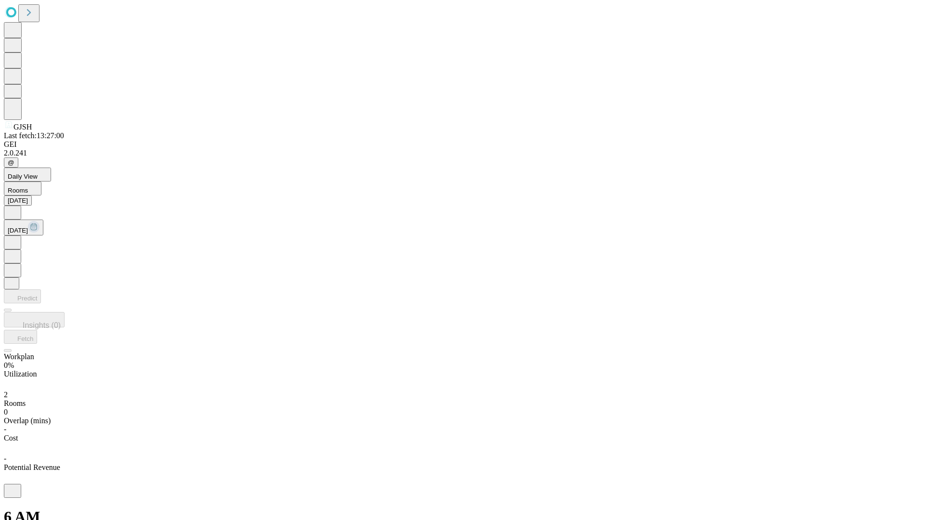 Image resolution: width=925 pixels, height=520 pixels. I want to click on span: Utilization, so click(20, 374).